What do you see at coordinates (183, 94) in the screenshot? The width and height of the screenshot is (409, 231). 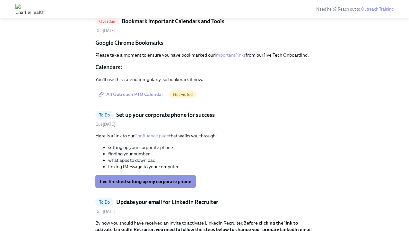 I see `span: Not visited` at bounding box center [183, 94].